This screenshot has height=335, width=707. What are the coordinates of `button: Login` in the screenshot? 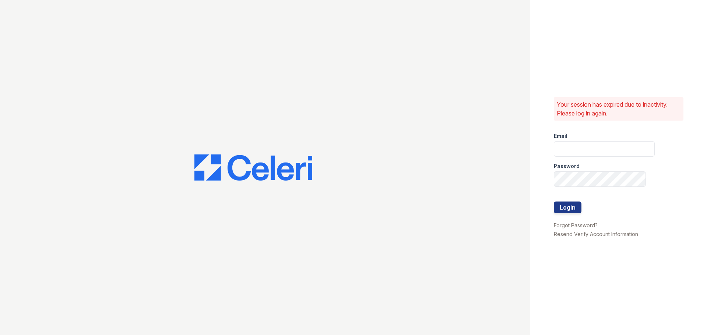 It's located at (567, 208).